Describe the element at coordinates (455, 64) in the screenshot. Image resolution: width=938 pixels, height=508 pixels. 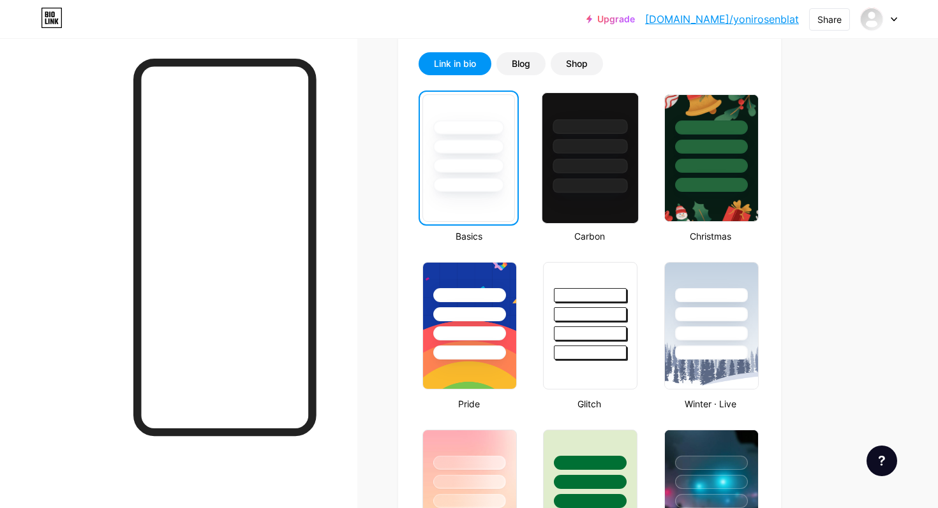
I see `div: Link in bio` at that location.